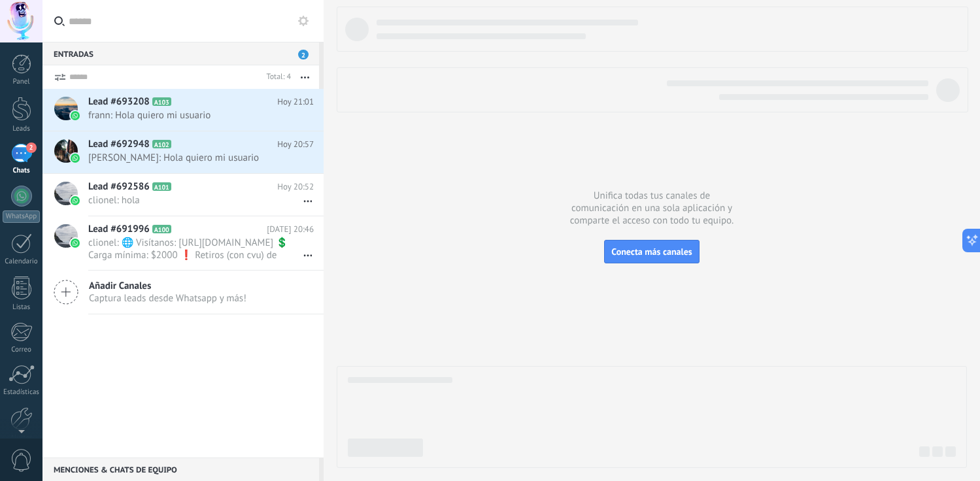 The width and height of the screenshot is (980, 481). Describe the element at coordinates (22, 82) in the screenshot. I see `div: Panel` at that location.